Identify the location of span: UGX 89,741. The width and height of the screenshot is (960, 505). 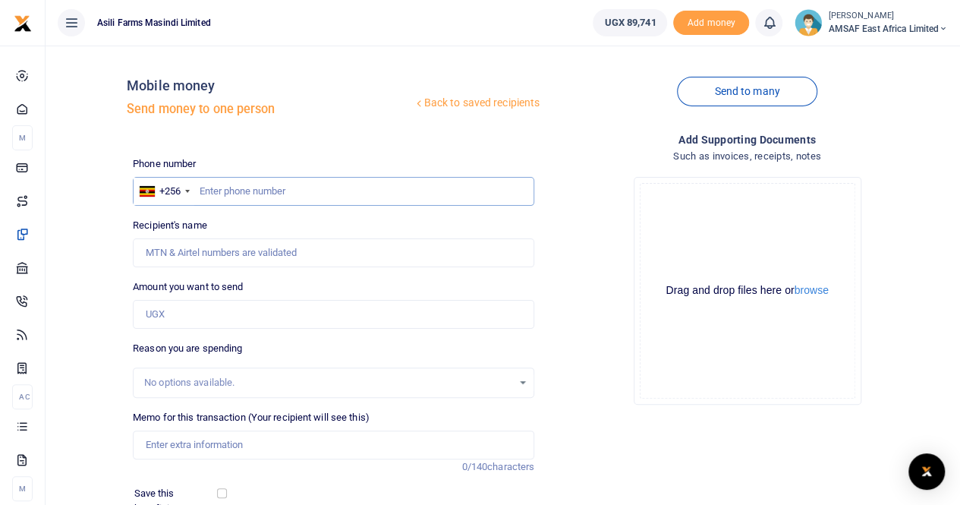
(630, 23).